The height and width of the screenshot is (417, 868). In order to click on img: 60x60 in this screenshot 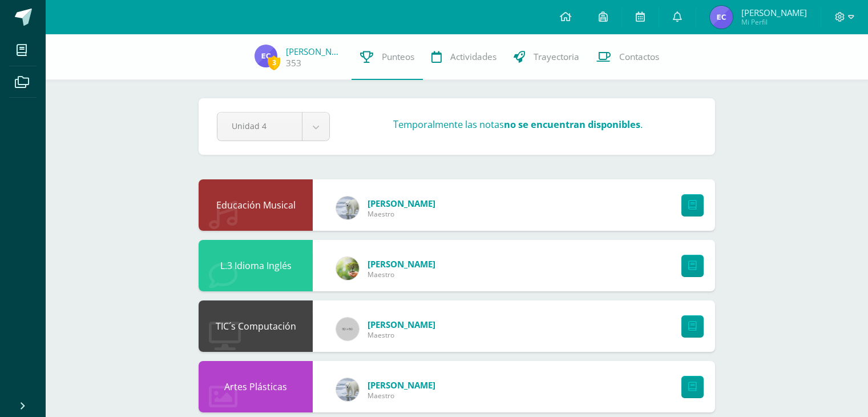, I will do `click(348, 329)`.